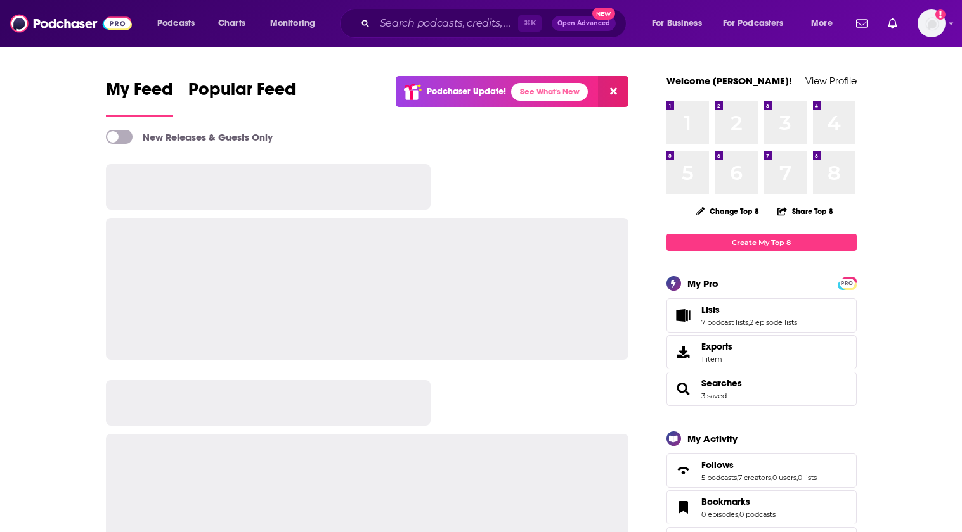 The width and height of the screenshot is (962, 532). I want to click on img: User Profile, so click(931, 23).